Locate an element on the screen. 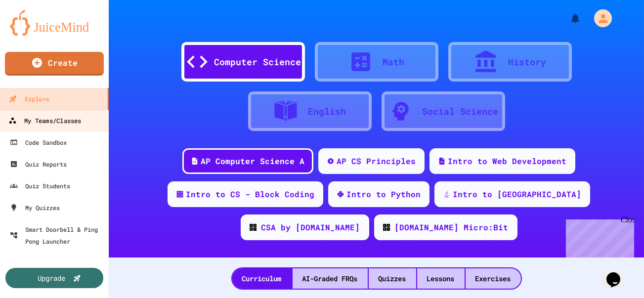 The width and height of the screenshot is (644, 298). div: AP CS Principles is located at coordinates (376, 161).